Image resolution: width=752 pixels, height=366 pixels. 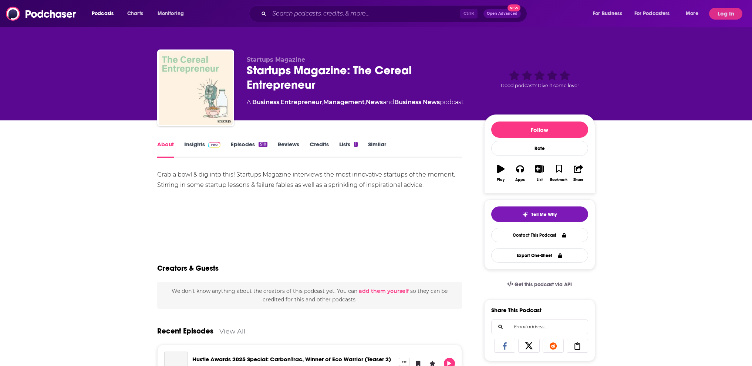 What do you see at coordinates (578, 173) in the screenshot?
I see `button: Share` at bounding box center [578, 173].